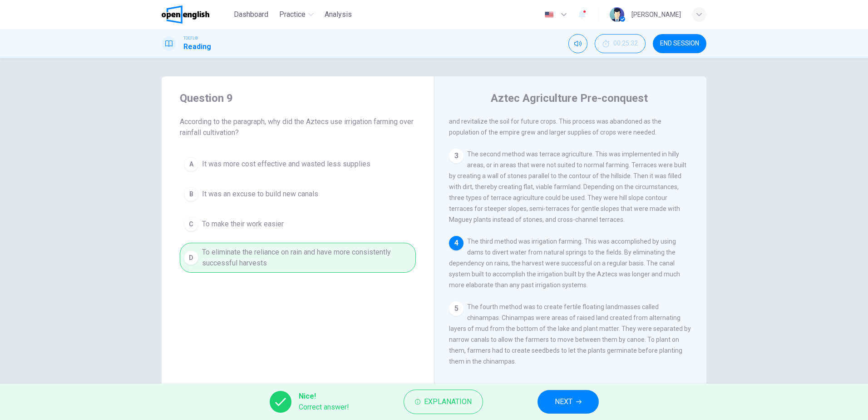 This screenshot has width=868, height=420. What do you see at coordinates (617, 14) in the screenshot?
I see `img: Profile picture` at bounding box center [617, 14].